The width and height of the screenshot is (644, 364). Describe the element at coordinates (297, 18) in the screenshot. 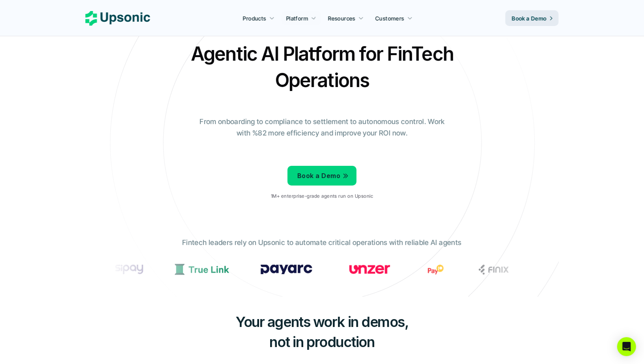

I see `p: Platform` at that location.